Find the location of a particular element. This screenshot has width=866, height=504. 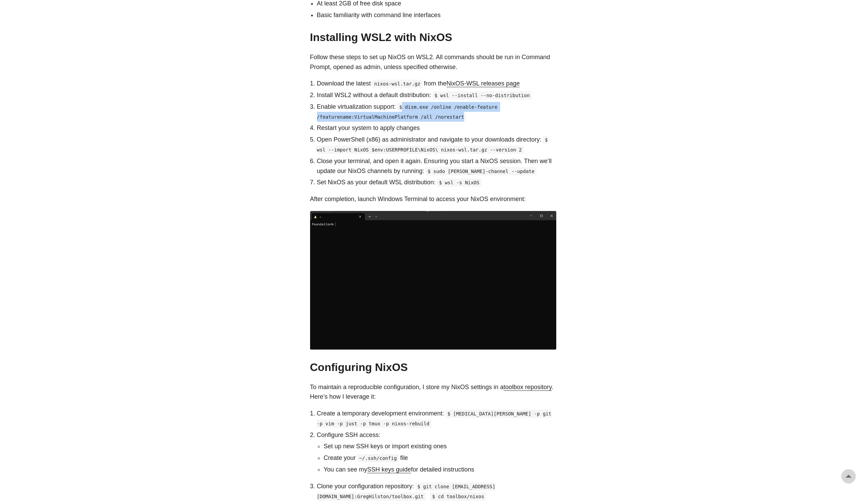

code: $ cd toolbox/nixos is located at coordinates (458, 496).